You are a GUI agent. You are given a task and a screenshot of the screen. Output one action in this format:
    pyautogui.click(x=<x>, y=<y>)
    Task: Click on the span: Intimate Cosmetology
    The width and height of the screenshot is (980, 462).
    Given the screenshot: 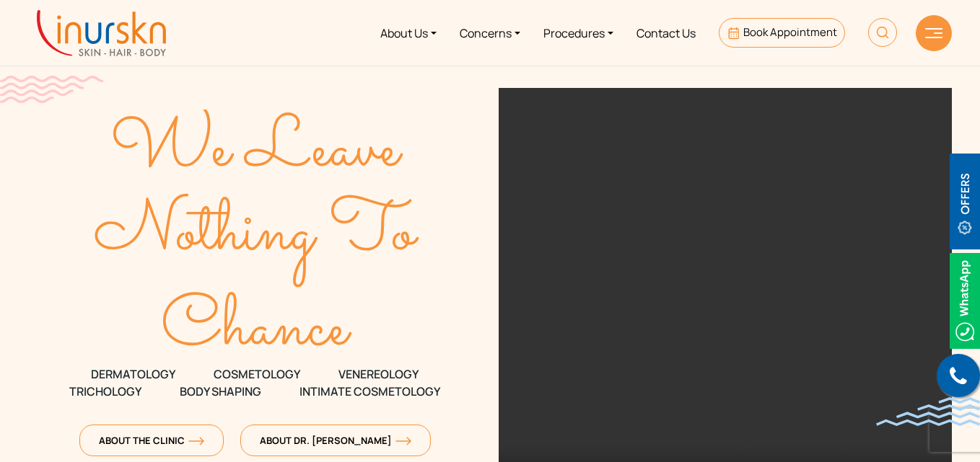 What is the action you would take?
    pyautogui.click(x=370, y=392)
    